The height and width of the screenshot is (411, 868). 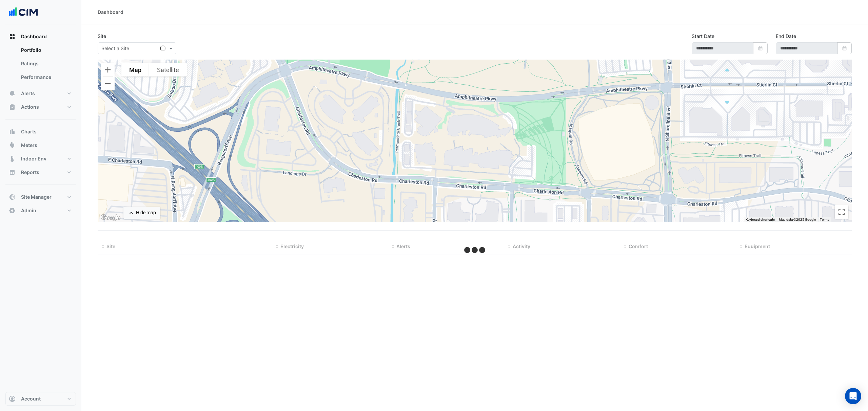 I want to click on button: Show street map, so click(x=135, y=70).